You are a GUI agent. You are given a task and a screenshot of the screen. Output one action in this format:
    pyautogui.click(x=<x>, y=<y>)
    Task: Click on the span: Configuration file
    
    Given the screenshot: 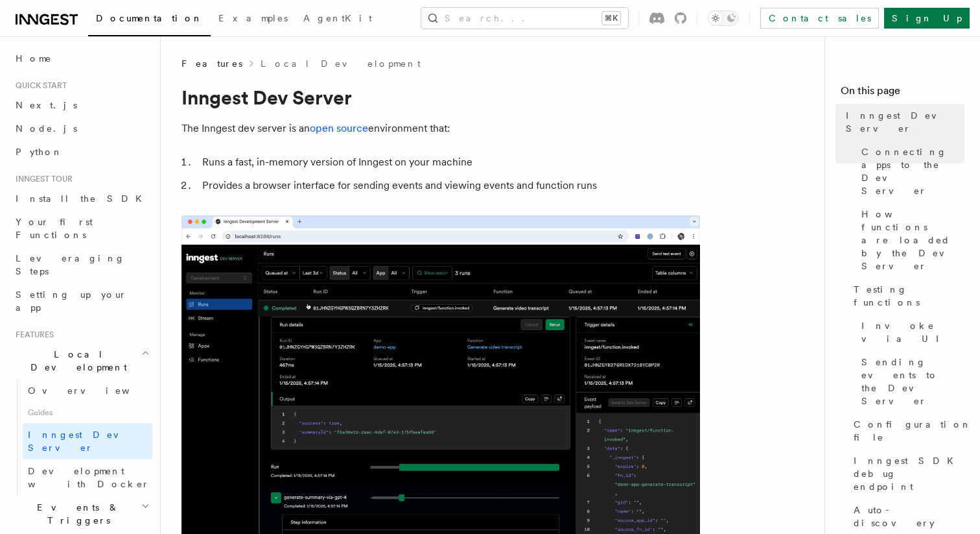 What is the action you would take?
    pyautogui.click(x=913, y=431)
    